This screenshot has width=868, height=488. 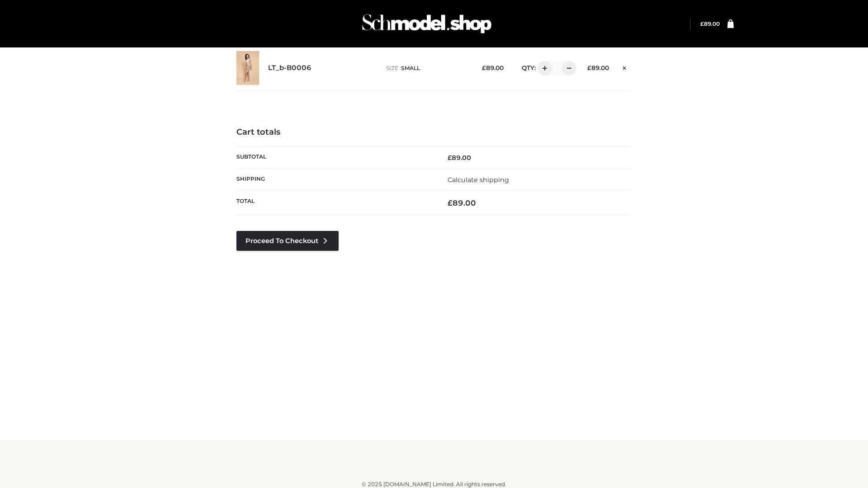 What do you see at coordinates (427, 68) in the screenshot?
I see `p: size :` at bounding box center [427, 68].